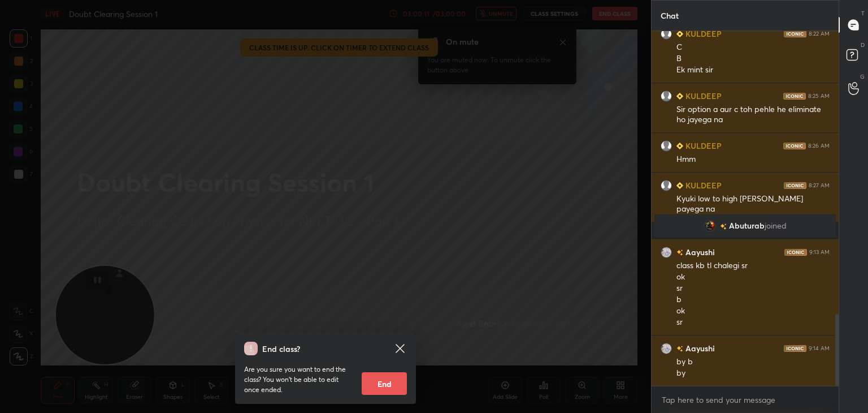  What do you see at coordinates (775, 226) in the screenshot?
I see `span: joined` at bounding box center [775, 226].